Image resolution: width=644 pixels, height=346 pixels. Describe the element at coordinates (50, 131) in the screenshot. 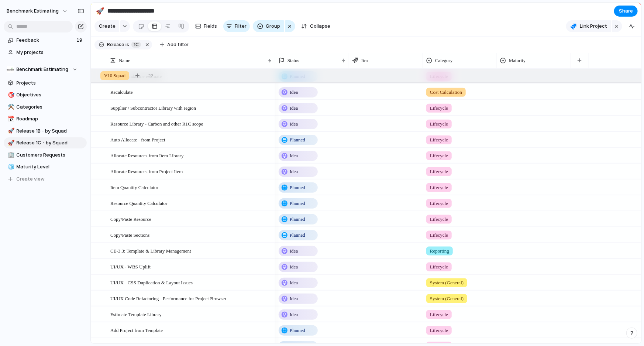

I see `span: Release 1B - by Squad` at that location.